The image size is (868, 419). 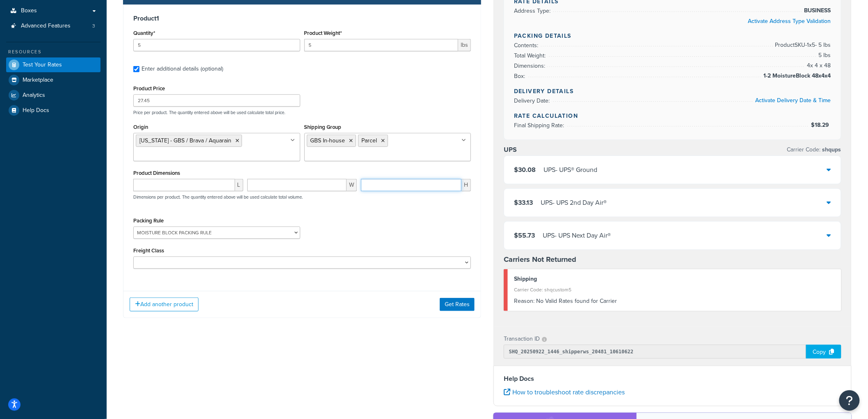 I want to click on h4: Delivery Details, so click(x=672, y=91).